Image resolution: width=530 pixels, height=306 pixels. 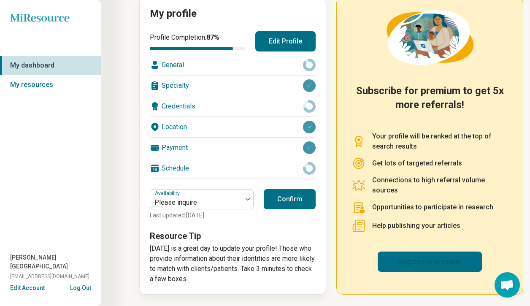 I want to click on p: Your profile will be ranked at the top of search results, so click(x=440, y=141).